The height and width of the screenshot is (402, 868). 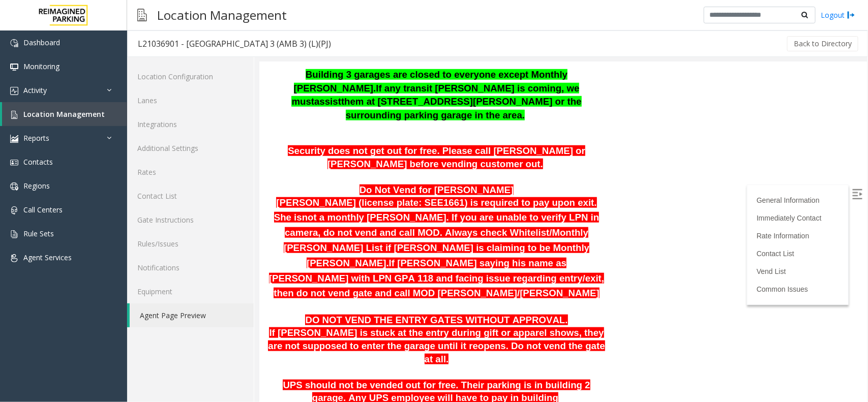 I want to click on a: Agent Page Preview, so click(x=191, y=315).